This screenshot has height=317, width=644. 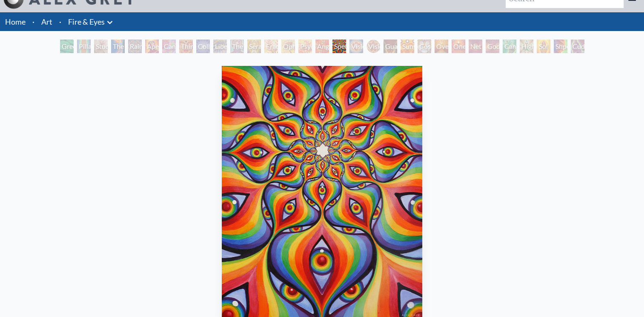 I want to click on div: Godself, so click(x=493, y=46).